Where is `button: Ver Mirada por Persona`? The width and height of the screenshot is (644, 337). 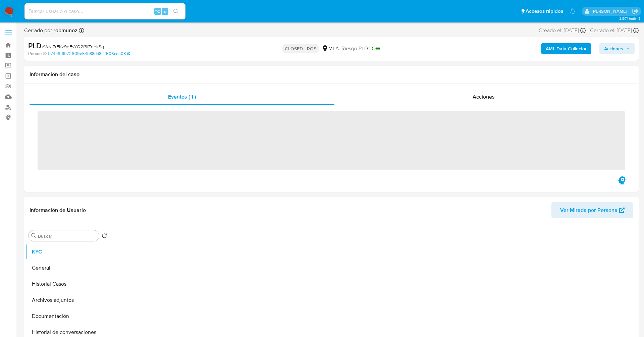
button: Ver Mirada por Persona is located at coordinates (592, 210).